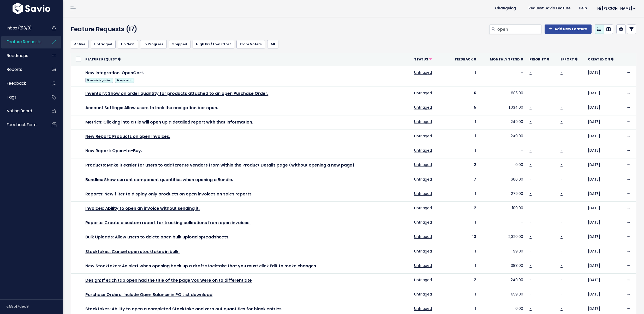 This screenshot has width=644, height=314. I want to click on a: Reports: New filter to display only products on open invoices on sales reports., so click(169, 194).